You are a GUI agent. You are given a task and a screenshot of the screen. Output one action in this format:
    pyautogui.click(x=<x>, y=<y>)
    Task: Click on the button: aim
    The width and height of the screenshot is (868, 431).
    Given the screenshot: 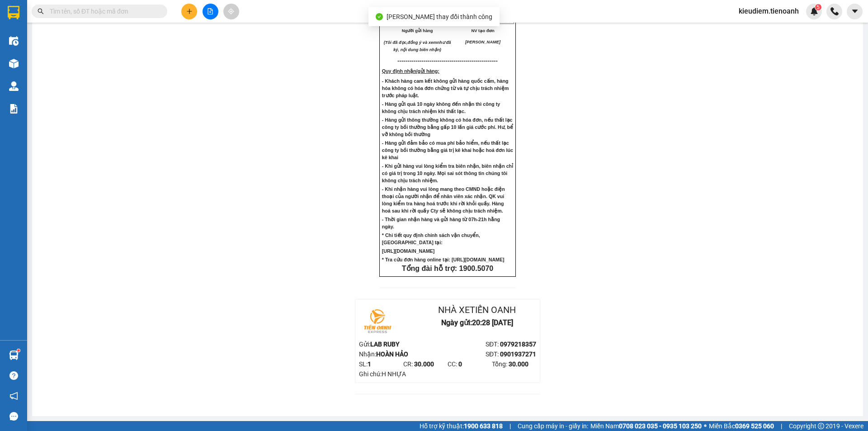 What is the action you would take?
    pyautogui.click(x=231, y=12)
    